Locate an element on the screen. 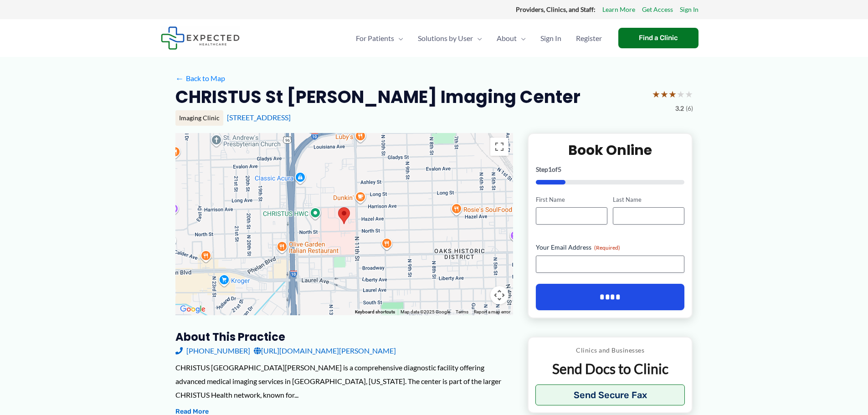  a: Find a Clinic is located at coordinates (658, 38).